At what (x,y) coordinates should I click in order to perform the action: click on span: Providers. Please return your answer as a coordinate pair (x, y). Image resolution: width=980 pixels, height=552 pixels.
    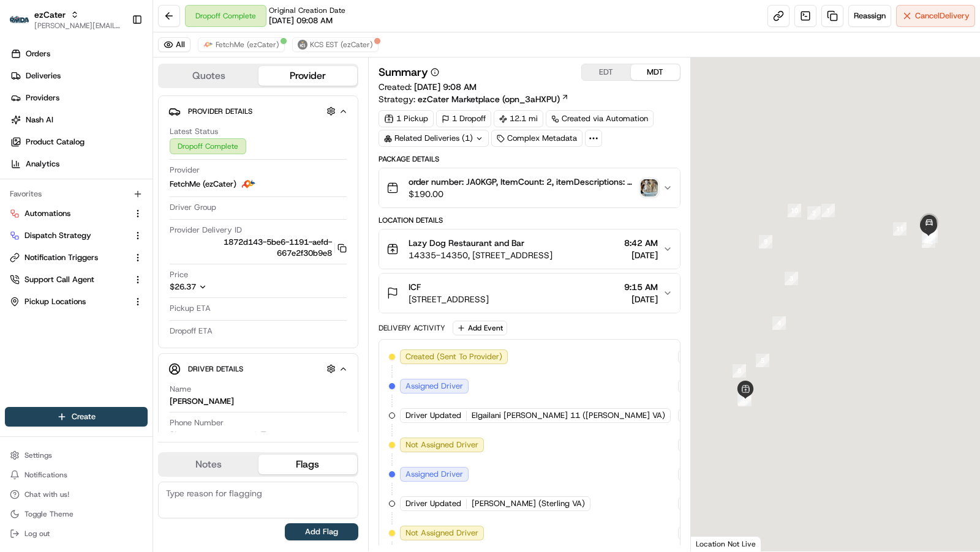
    Looking at the image, I should click on (42, 98).